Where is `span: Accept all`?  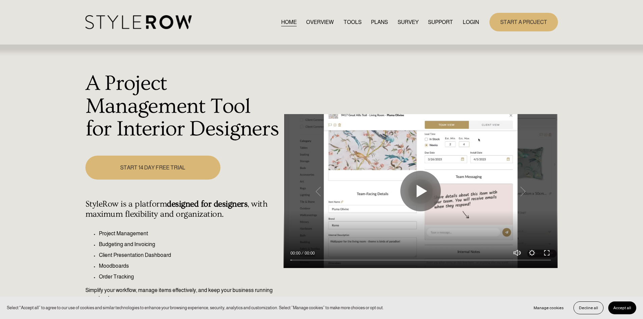 span: Accept all is located at coordinates (622, 308).